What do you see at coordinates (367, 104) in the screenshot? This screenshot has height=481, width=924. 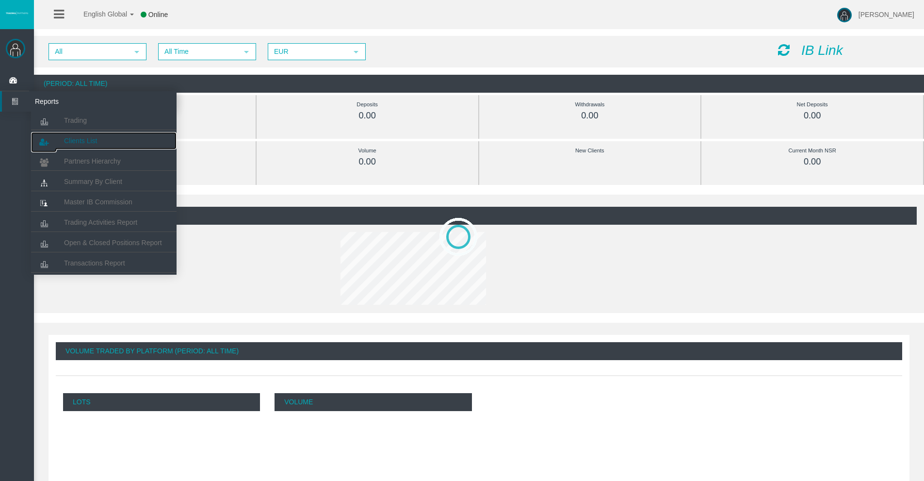 I see `div: Deposits` at bounding box center [367, 104].